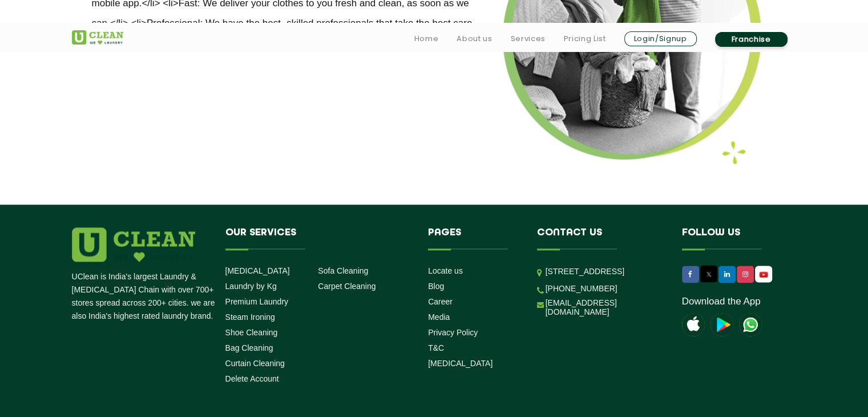  I want to click on a: Pricing List, so click(585, 39).